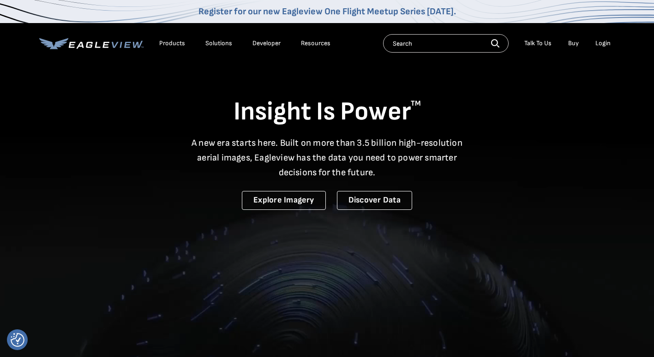  I want to click on a: Developer, so click(266, 43).